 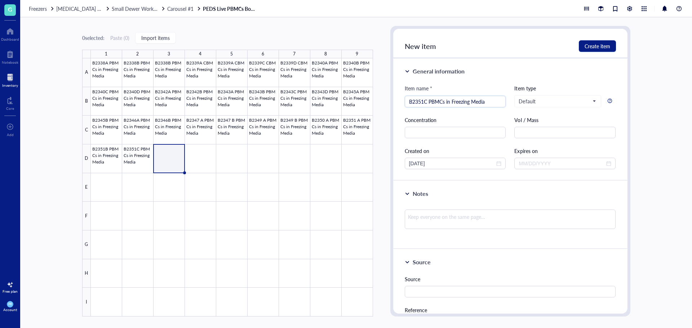 What do you see at coordinates (93, 38) in the screenshot?
I see `div: 0 selected:` at bounding box center [93, 38].